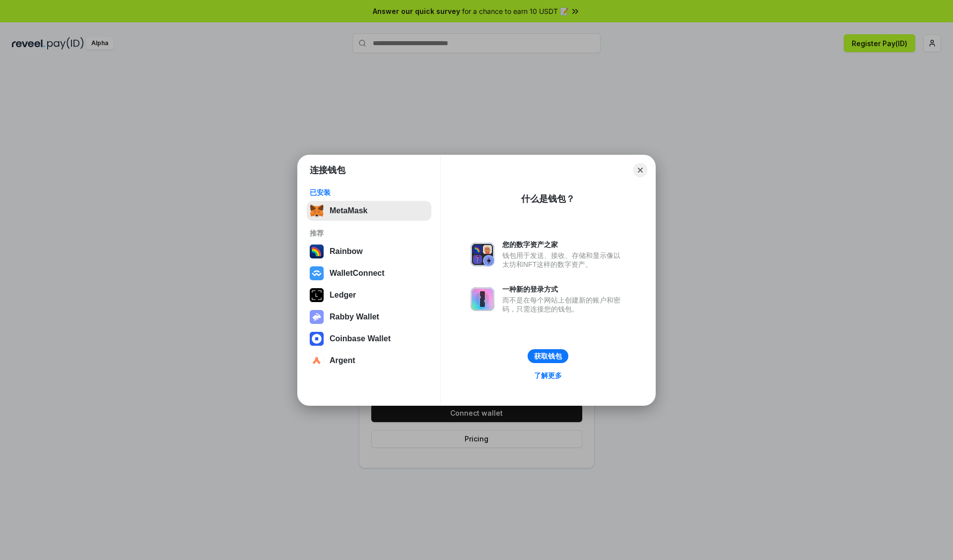 This screenshot has width=953, height=560. What do you see at coordinates (368, 211) in the screenshot?
I see `button: MetaMask` at bounding box center [368, 211].